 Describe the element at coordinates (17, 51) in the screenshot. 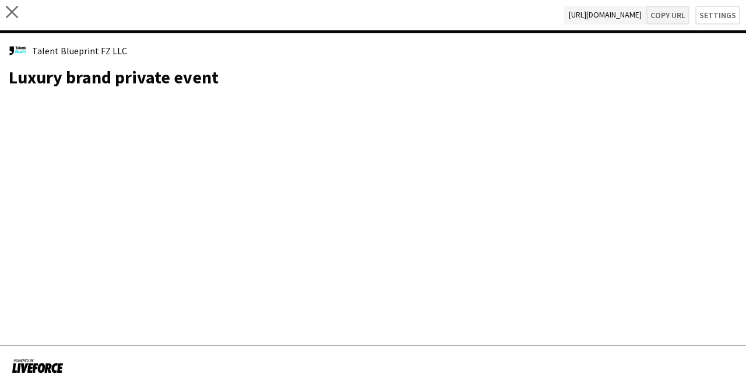

I see `img: thumb-0cb874c1-8047-4f93-812c-38c545f49387..jpg` at that location.